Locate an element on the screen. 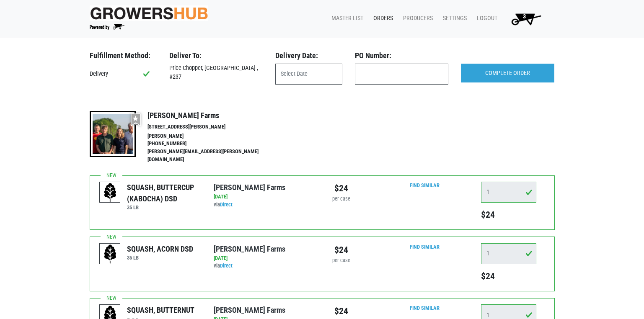 Image resolution: width=644 pixels, height=319 pixels. input: COMPLETE ORDER is located at coordinates (508, 73).